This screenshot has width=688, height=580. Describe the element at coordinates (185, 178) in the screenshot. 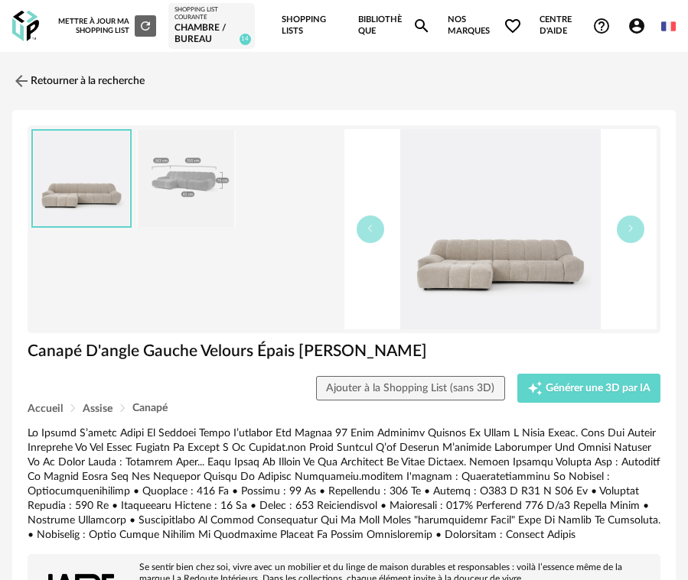

I see `img: 60442b68da8c30105a2f874be8bcb687.jpg` at that location.